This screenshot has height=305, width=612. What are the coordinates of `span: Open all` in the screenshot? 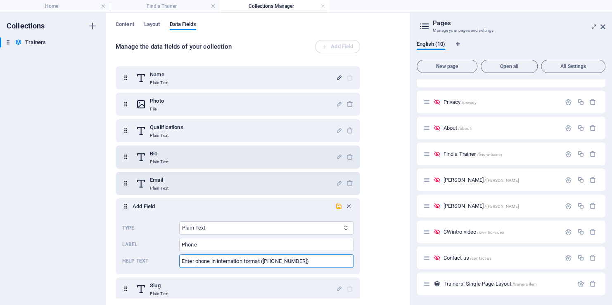 It's located at (509, 66).